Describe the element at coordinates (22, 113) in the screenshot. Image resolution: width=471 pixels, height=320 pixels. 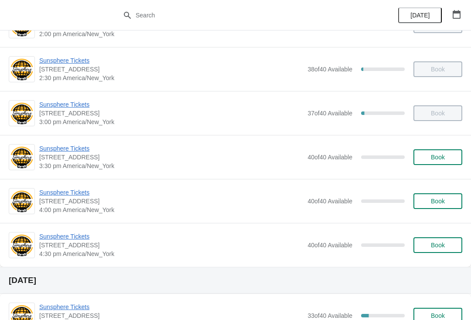
I see `img: Sunsphere Tickets | 810 Clinch Avenue, Knoxville, TN, USA | 3:00 pm America/New_York` at that location.